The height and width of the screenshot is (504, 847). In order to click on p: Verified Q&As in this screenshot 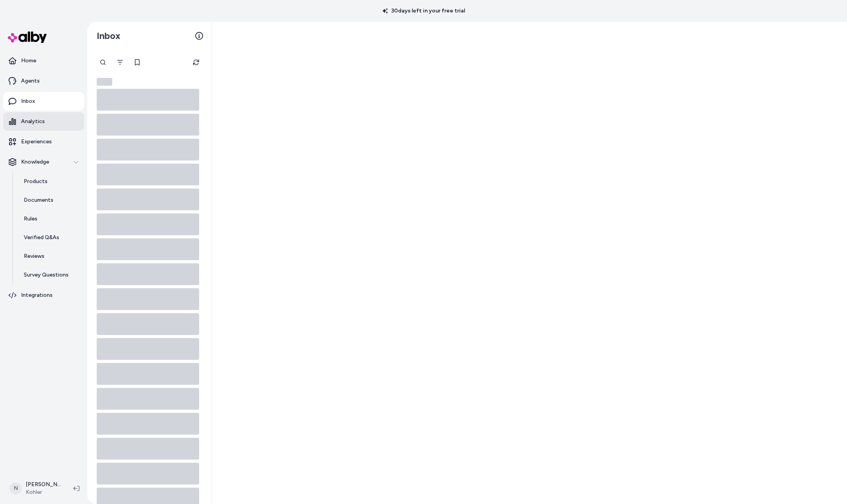, I will do `click(41, 238)`.